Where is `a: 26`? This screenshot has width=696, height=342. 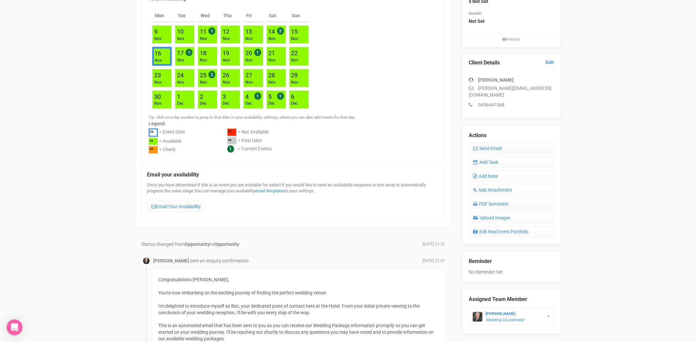
a: 26 is located at coordinates (226, 75).